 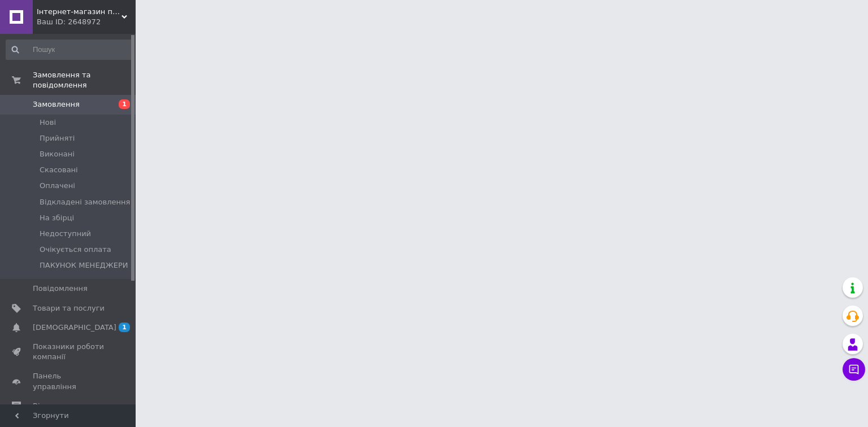 What do you see at coordinates (854, 370) in the screenshot?
I see `button: Чат з покупцем` at bounding box center [854, 370].